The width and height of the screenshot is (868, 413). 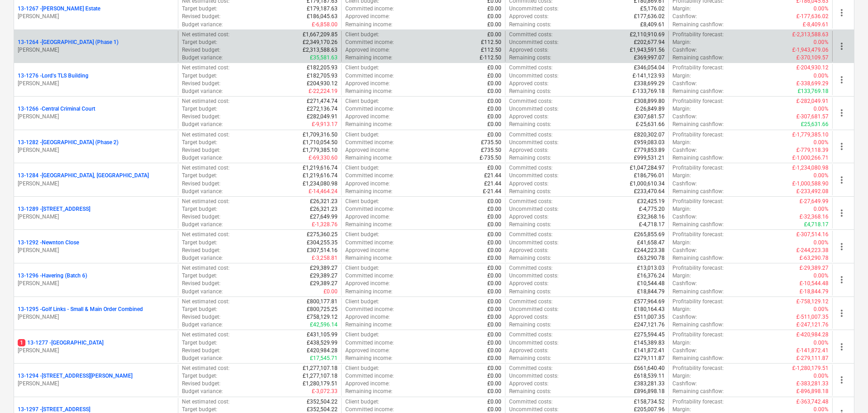 I want to click on p: £1,779,385.10, so click(x=320, y=150).